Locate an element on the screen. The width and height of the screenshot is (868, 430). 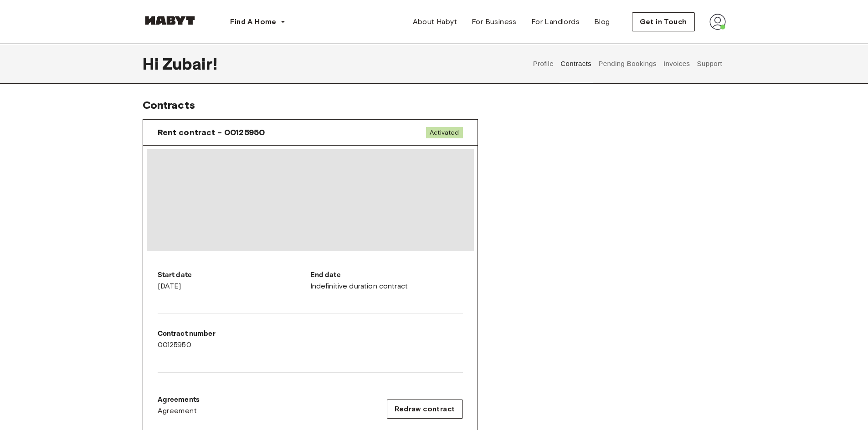
span: Hi is located at coordinates (152, 64).